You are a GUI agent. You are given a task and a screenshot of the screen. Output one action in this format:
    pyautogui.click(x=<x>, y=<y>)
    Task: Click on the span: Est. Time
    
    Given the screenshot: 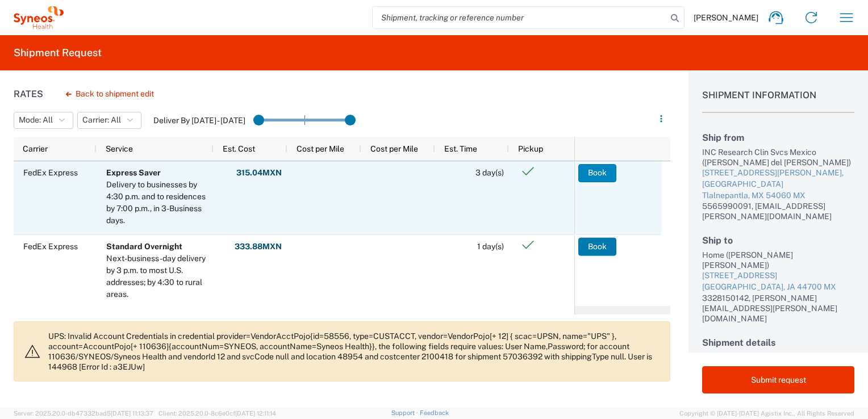 What is the action you would take?
    pyautogui.click(x=461, y=149)
    